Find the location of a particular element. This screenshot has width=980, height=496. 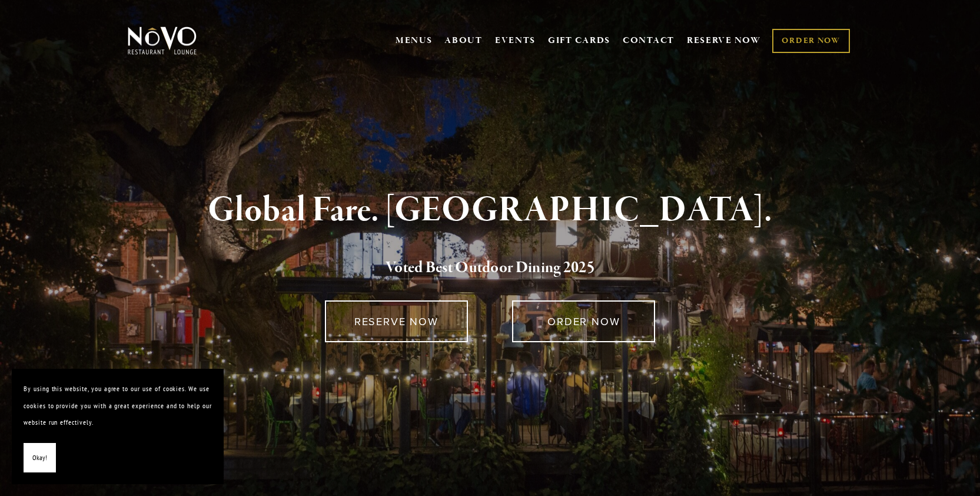

a: EVENTS is located at coordinates (515, 41).